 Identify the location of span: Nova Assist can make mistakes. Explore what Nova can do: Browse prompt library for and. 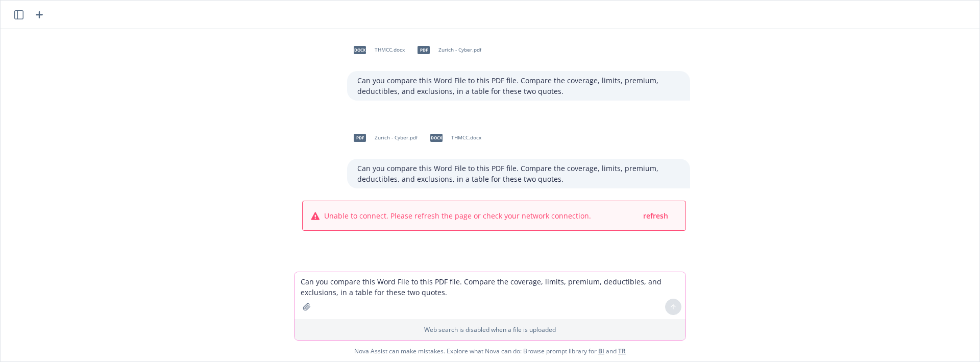
(490, 351).